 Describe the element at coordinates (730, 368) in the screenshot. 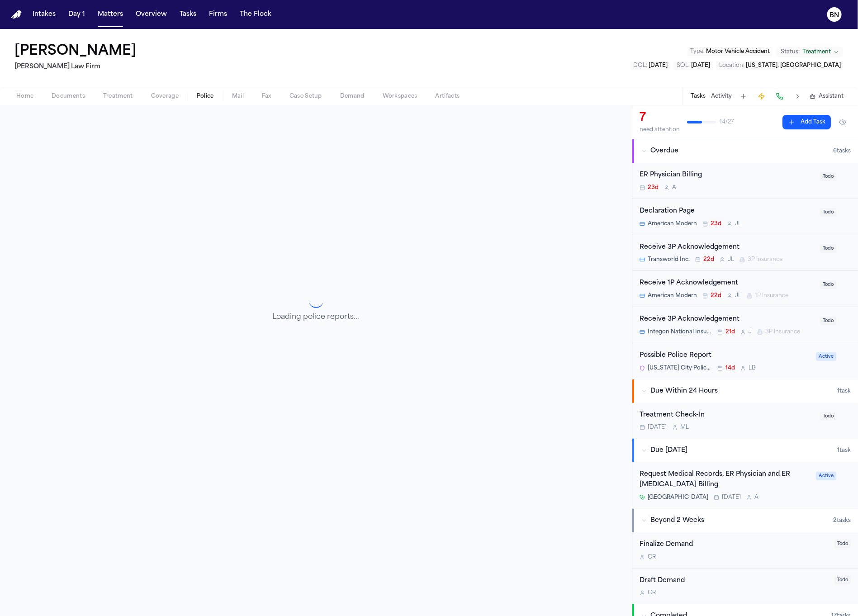

I see `span: 14d` at that location.